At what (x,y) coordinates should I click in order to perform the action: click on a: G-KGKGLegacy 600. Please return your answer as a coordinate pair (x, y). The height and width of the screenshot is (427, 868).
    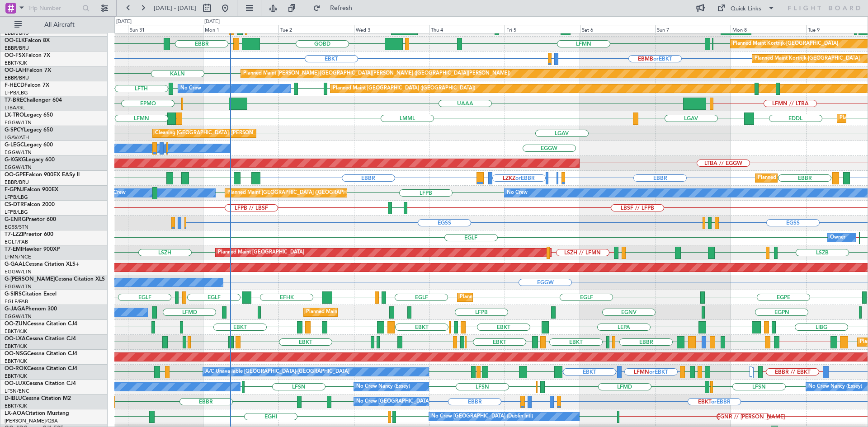
    Looking at the image, I should click on (29, 160).